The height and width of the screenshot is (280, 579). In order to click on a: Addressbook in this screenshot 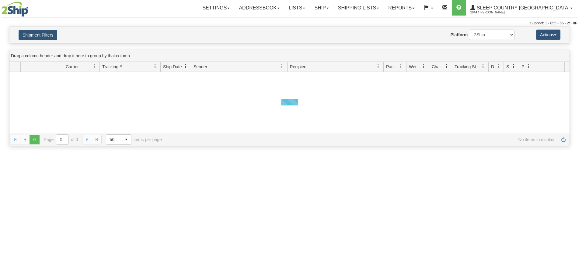, I will do `click(259, 8)`.